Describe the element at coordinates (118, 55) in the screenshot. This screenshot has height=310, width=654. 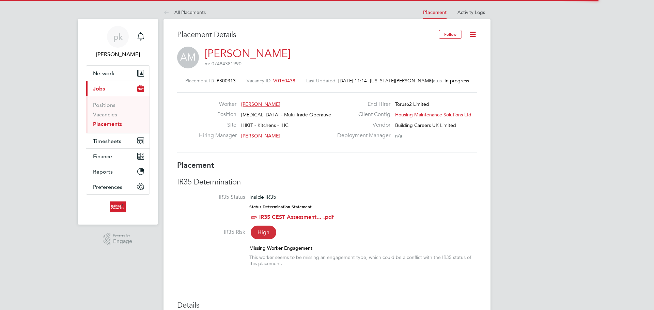
I see `span: patryk klimorowski` at that location.